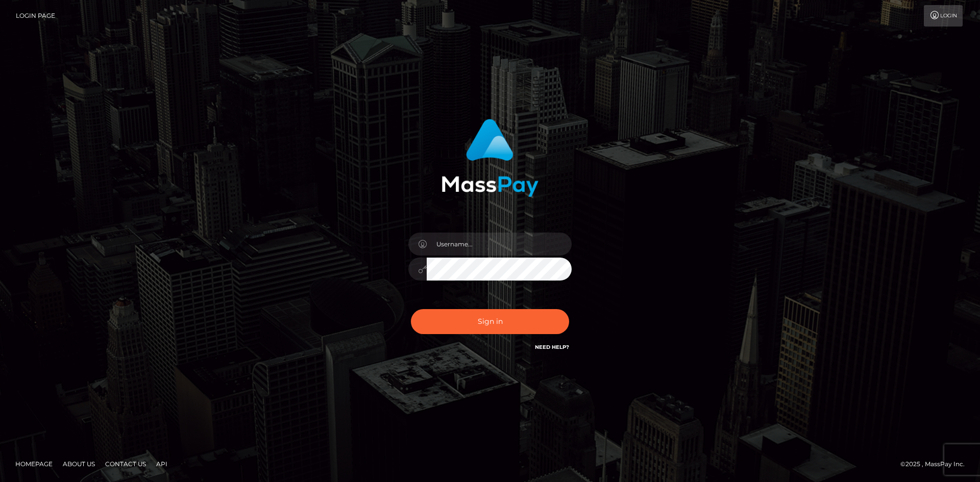 This screenshot has width=980, height=482. What do you see at coordinates (162, 464) in the screenshot?
I see `a: API` at bounding box center [162, 464].